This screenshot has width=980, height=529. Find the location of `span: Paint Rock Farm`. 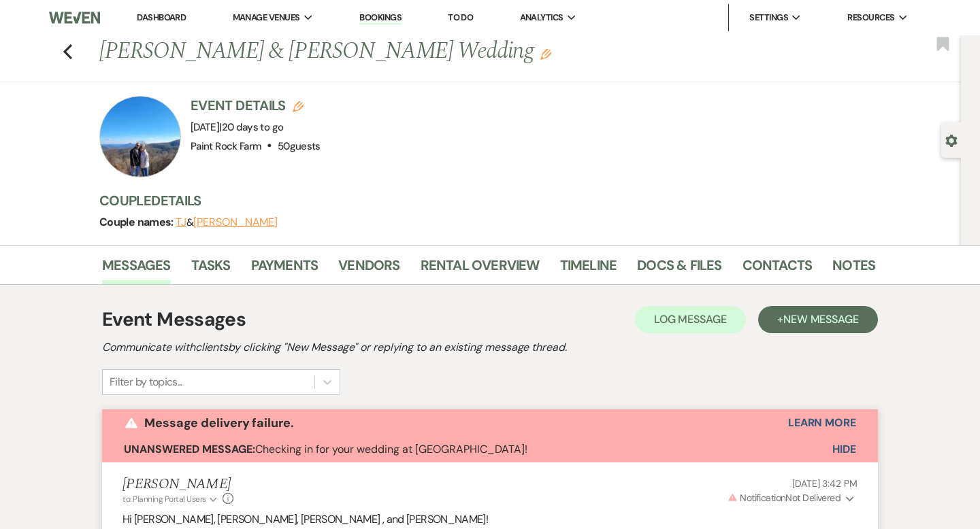

span: Paint Rock Farm is located at coordinates (226, 146).